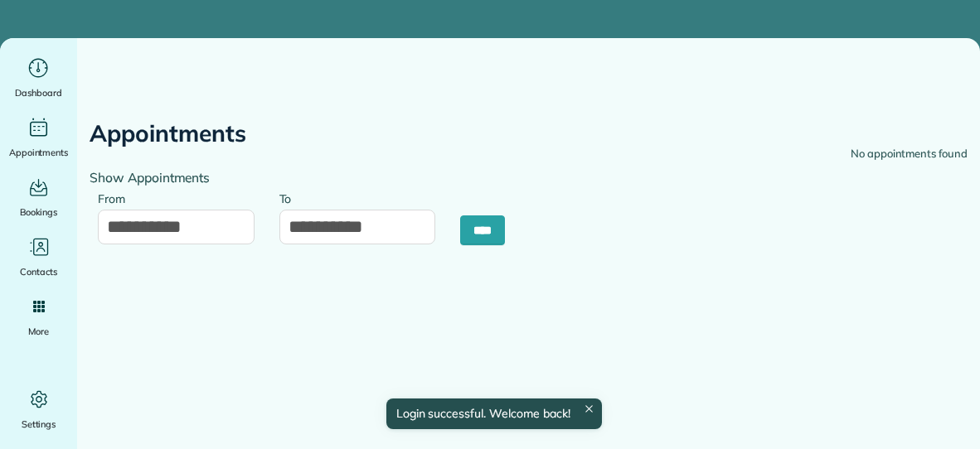  Describe the element at coordinates (494, 413) in the screenshot. I see `div: Login successful. Welcome back!` at that location.